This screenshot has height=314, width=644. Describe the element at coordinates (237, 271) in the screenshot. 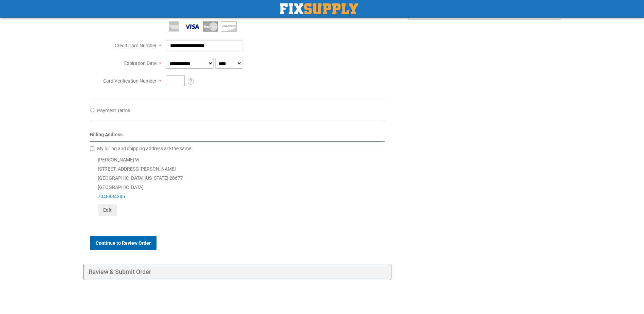

I see `div: Review & Submit Order` at that location.